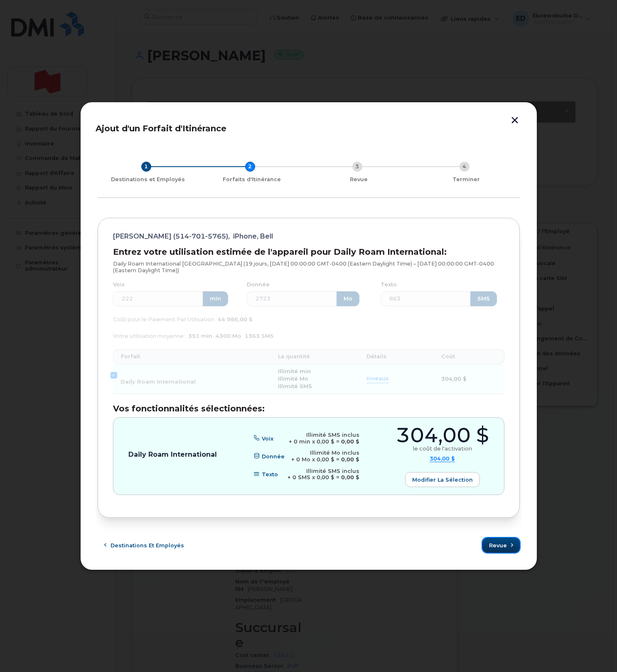 This screenshot has height=672, width=617. What do you see at coordinates (443, 435) in the screenshot?
I see `div: 304,00 $` at bounding box center [443, 435].